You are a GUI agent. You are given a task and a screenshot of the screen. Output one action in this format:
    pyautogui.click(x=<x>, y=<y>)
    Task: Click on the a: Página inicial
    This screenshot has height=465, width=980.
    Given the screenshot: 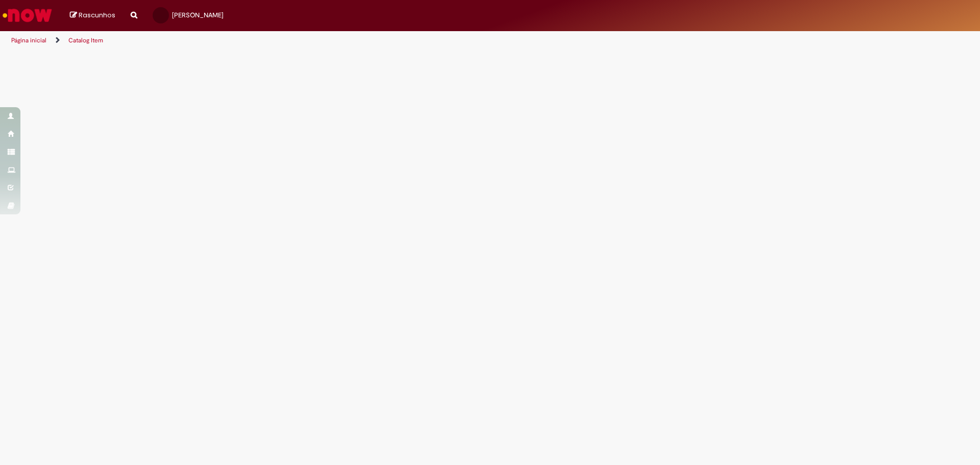 What is the action you would take?
    pyautogui.click(x=29, y=40)
    